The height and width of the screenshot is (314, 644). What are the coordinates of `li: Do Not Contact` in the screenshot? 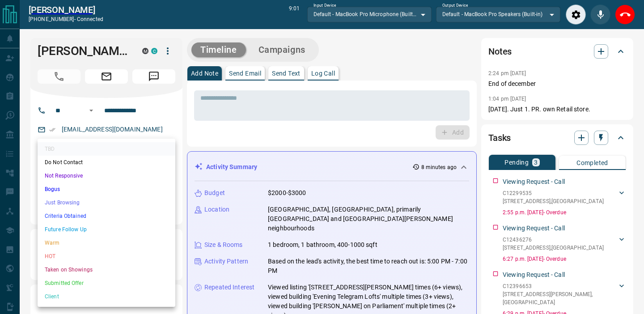 It's located at (107, 163).